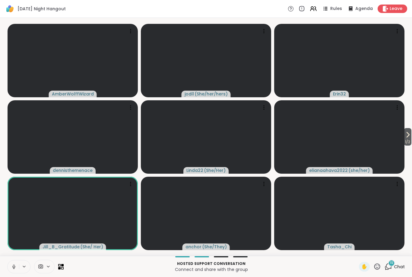 The width and height of the screenshot is (412, 277). What do you see at coordinates (194, 247) in the screenshot?
I see `span: anchor` at bounding box center [194, 247].